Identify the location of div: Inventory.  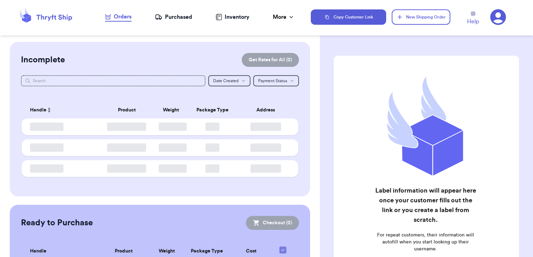
(232, 17).